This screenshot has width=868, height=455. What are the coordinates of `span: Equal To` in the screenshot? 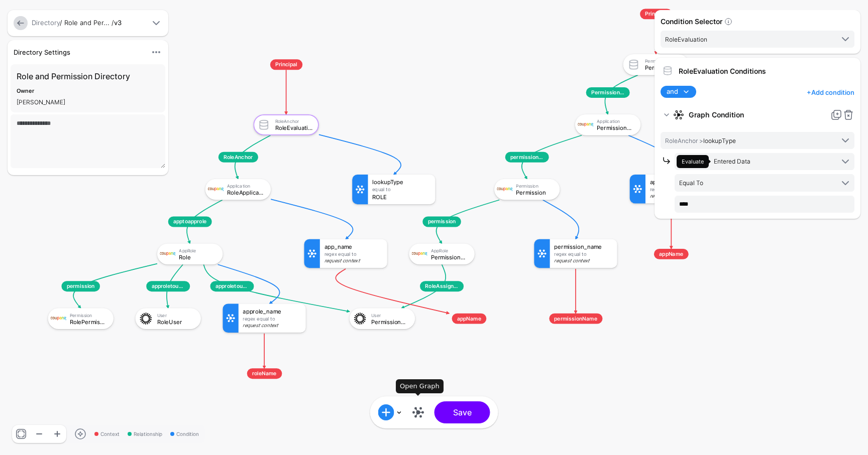 It's located at (691, 182).